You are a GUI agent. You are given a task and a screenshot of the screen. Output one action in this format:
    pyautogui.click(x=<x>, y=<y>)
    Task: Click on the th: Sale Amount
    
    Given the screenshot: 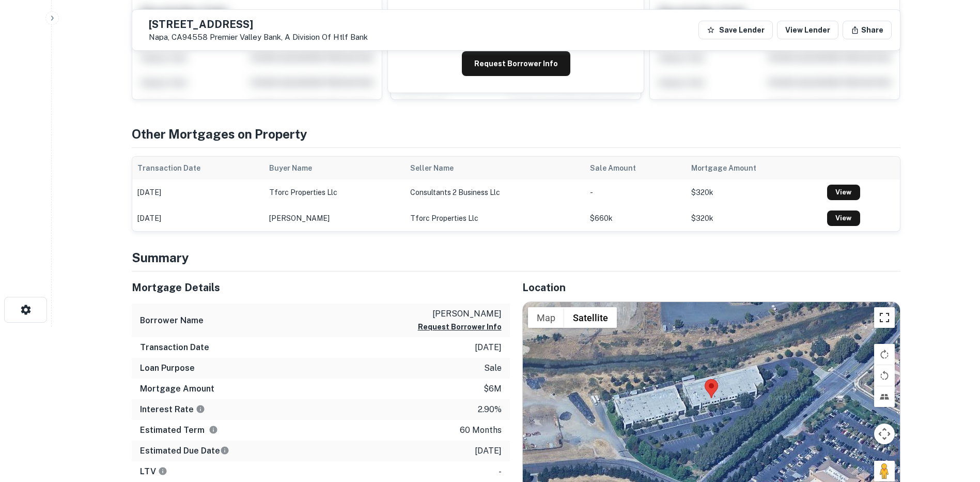 What is the action you would take?
    pyautogui.click(x=636, y=168)
    